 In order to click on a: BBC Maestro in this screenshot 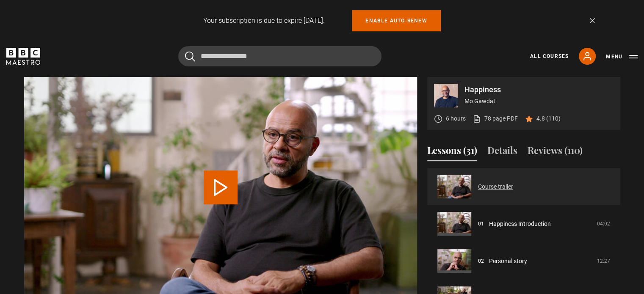, I will do `click(23, 57)`.